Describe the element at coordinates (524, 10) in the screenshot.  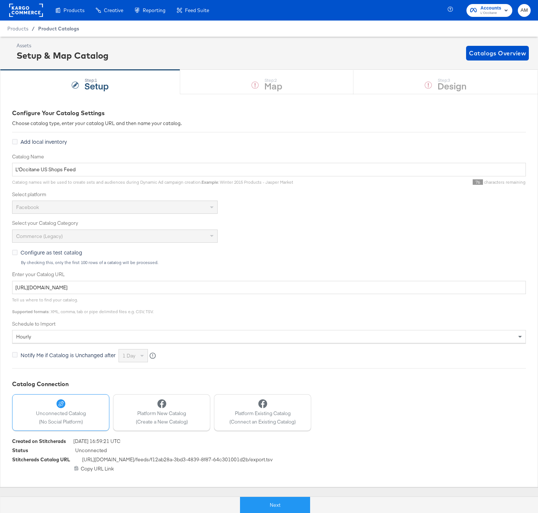
I see `button: AM` at that location.